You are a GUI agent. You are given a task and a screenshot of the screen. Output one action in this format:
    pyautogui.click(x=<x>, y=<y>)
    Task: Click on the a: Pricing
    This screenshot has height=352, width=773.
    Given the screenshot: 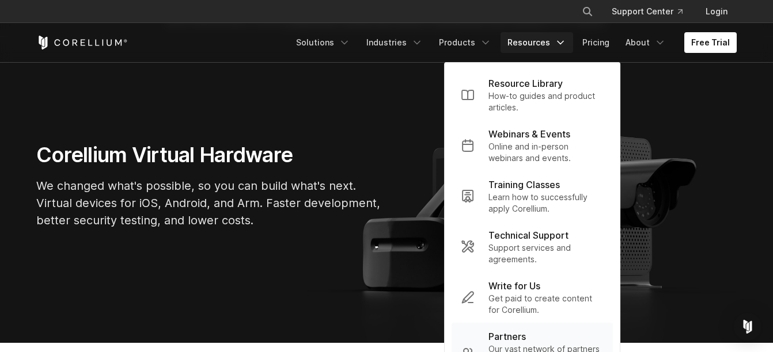 What is the action you would take?
    pyautogui.click(x=595, y=43)
    